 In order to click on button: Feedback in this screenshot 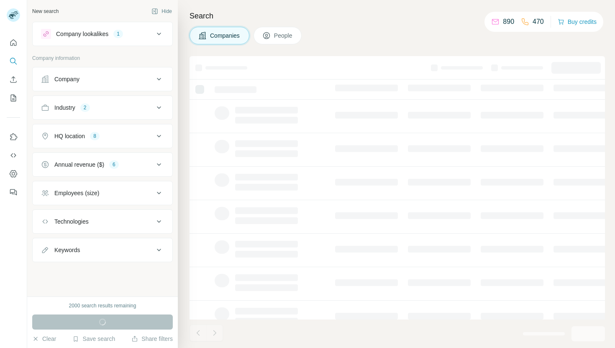, I will do `click(13, 192)`.